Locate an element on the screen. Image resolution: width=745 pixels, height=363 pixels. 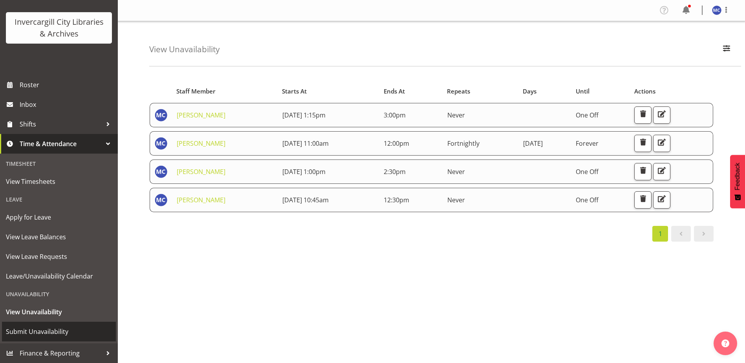
span: Feedback is located at coordinates (738, 176).